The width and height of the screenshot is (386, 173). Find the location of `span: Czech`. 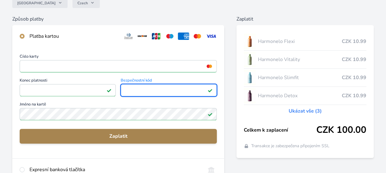

span: Czech is located at coordinates (83, 3).